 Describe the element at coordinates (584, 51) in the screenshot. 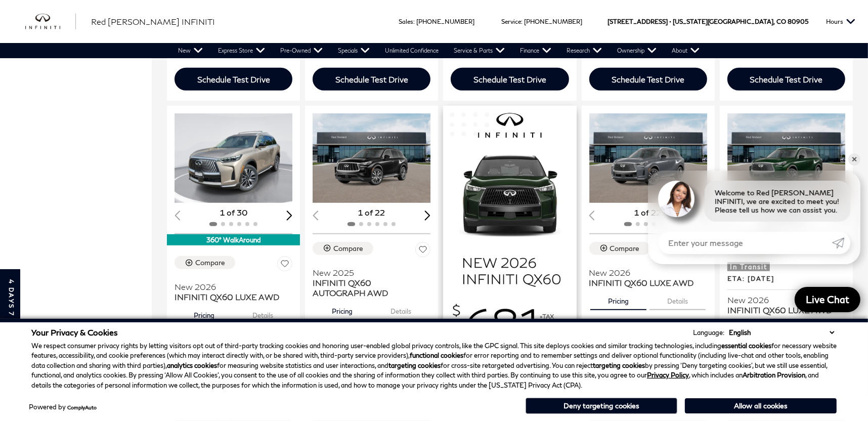

I see `a: Research` at that location.